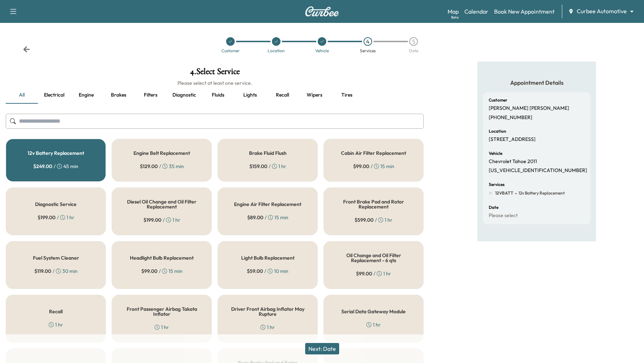  What do you see at coordinates (496, 153) in the screenshot?
I see `h6: Vehicle` at bounding box center [496, 153].